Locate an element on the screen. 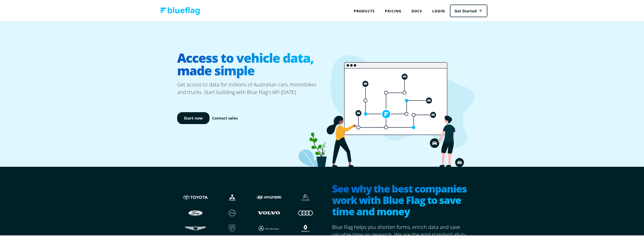 The image size is (644, 236). img: Toyota logo is located at coordinates (195, 197).